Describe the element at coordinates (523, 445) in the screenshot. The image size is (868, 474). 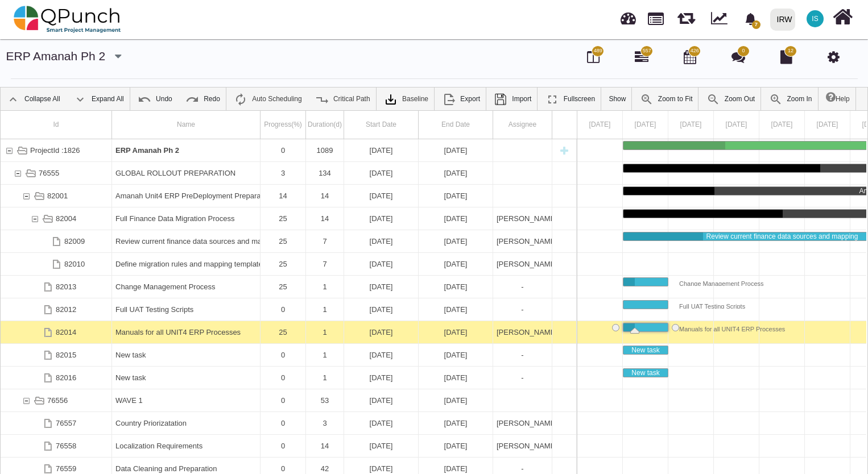
I see `div: Nadeem Sheikh` at that location.